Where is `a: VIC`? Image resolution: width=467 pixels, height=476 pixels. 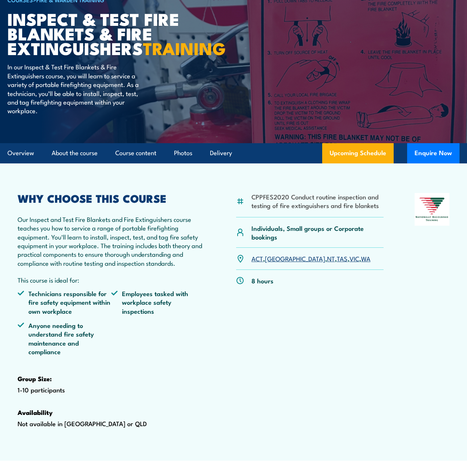
a: VIC is located at coordinates (354, 258).